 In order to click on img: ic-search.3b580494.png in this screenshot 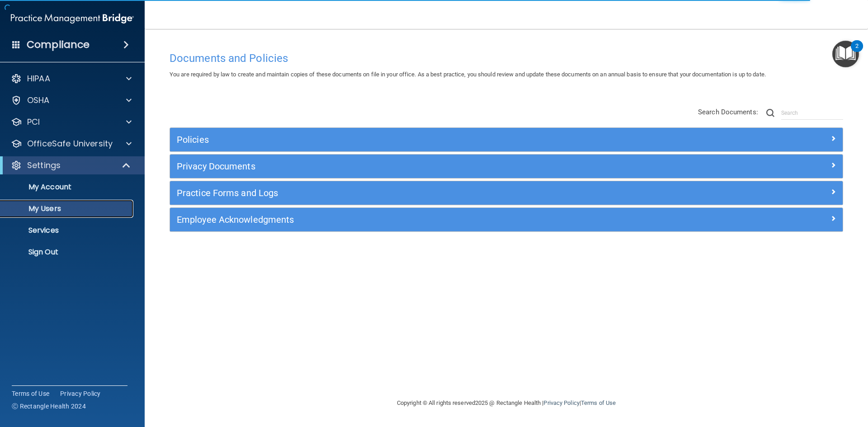, I will do `click(770, 113)`.